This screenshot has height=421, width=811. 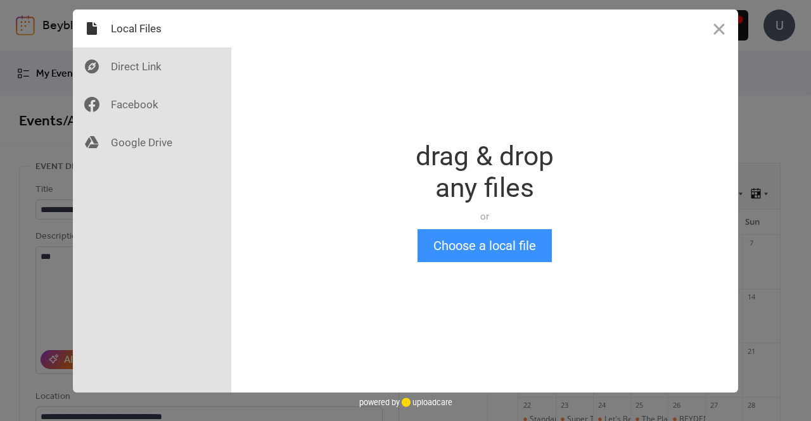 I want to click on div: Local Files, so click(x=152, y=29).